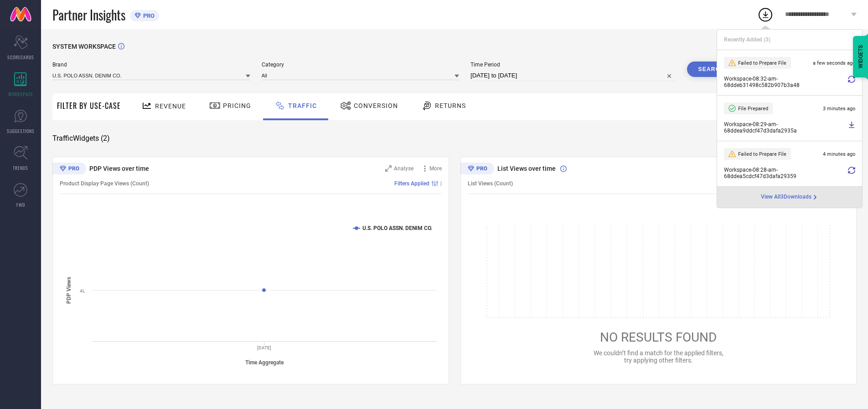  Describe the element at coordinates (89, 15) in the screenshot. I see `span: Partner Insights` at that location.